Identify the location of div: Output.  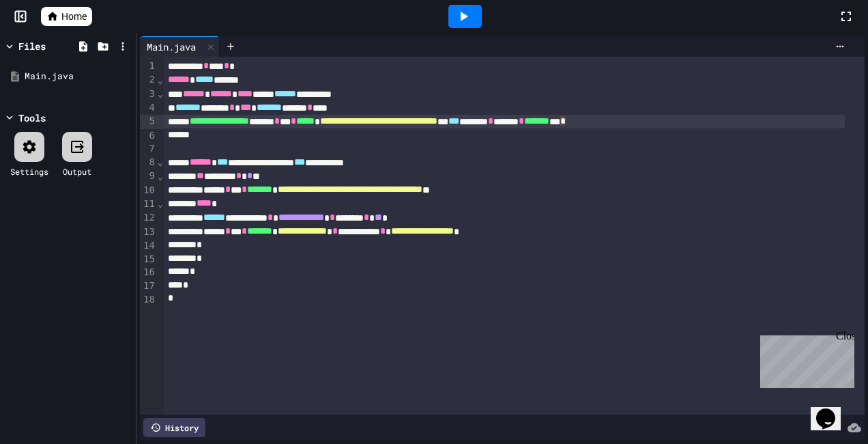
(77, 172).